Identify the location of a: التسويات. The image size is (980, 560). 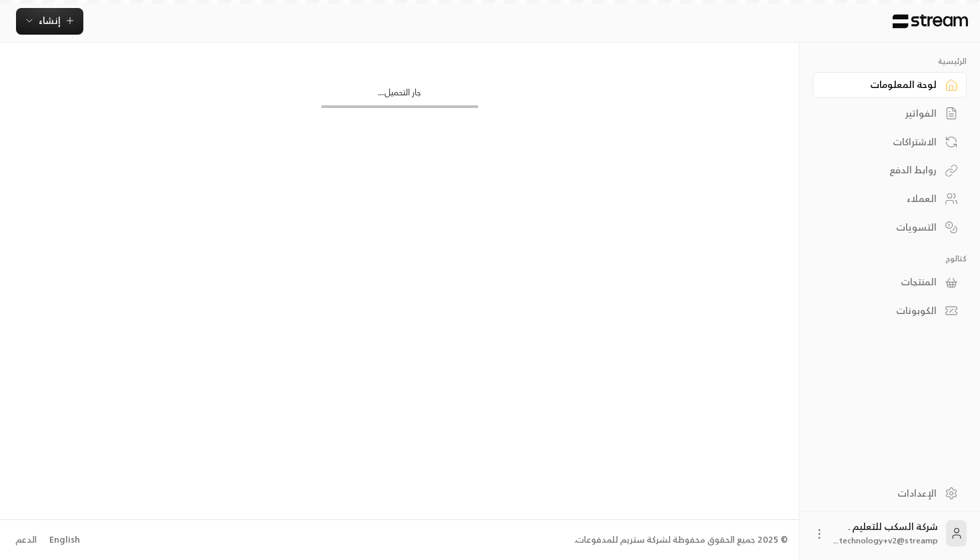
(889, 226).